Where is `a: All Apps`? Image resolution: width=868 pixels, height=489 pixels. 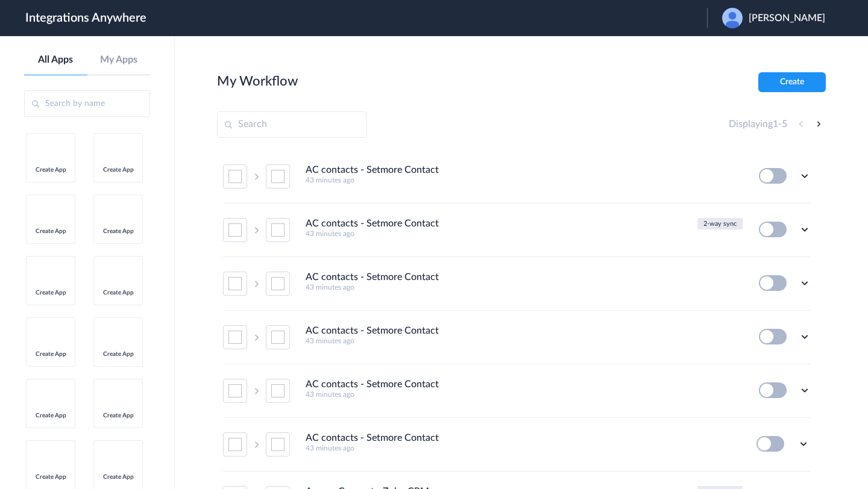 a: All Apps is located at coordinates (55, 59).